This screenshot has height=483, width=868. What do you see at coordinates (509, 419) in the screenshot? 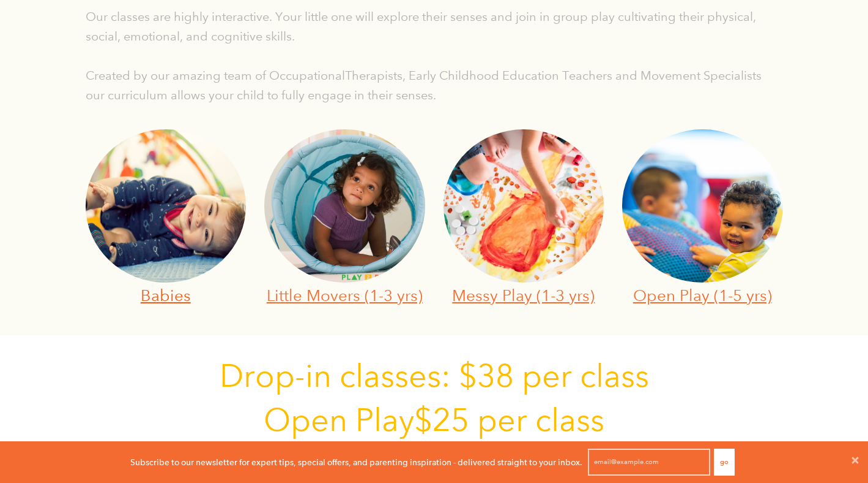
I see `span: $25 per class` at bounding box center [509, 419].